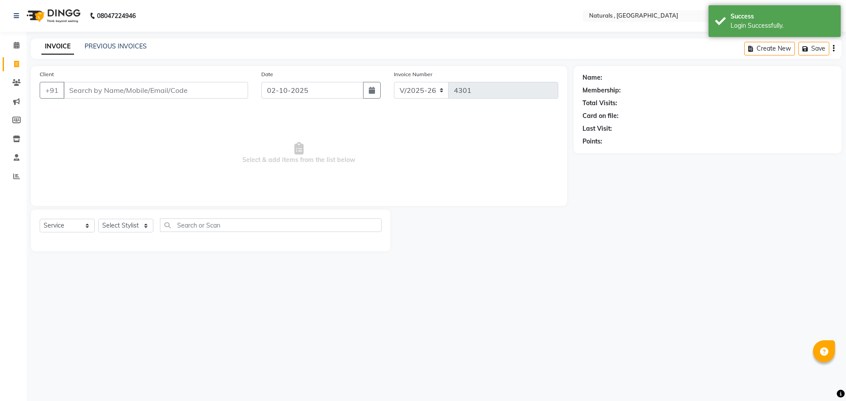 This screenshot has height=401, width=846. Describe the element at coordinates (52, 16) in the screenshot. I see `img: logo` at that location.